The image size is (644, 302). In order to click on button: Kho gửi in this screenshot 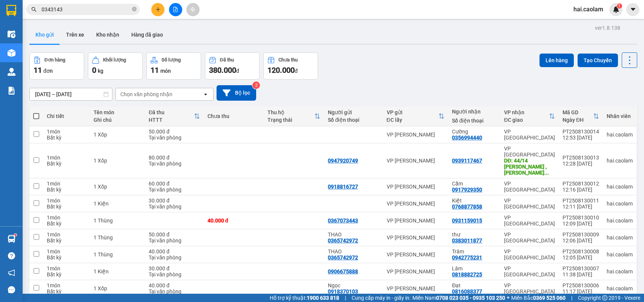, I will do `click(45, 35)`.